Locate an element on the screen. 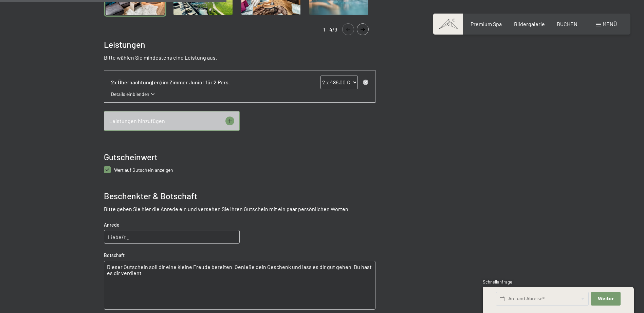 The height and width of the screenshot is (313, 644). span: Bildergalerie is located at coordinates (529, 24).